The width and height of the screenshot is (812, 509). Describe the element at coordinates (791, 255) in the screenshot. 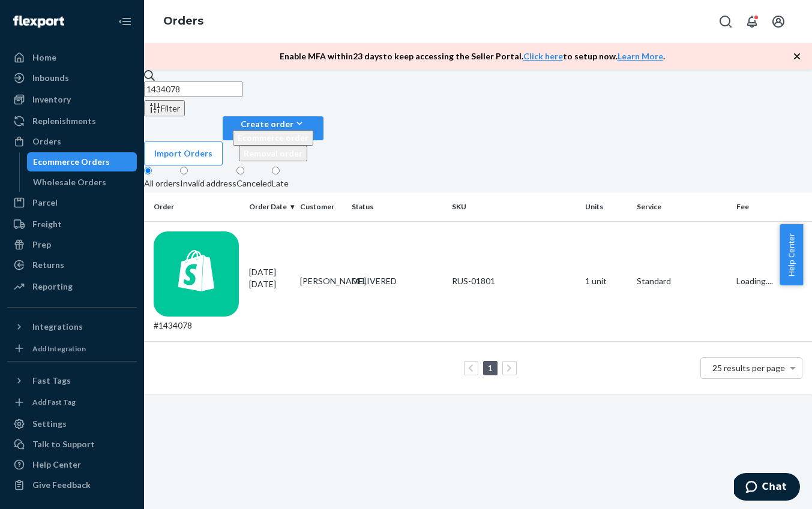

I see `button: Help Center` at that location.